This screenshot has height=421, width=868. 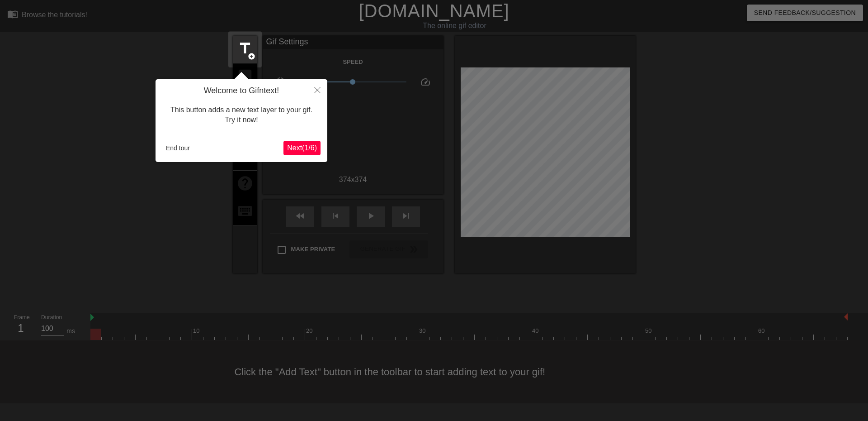 I want to click on button: Close, so click(x=317, y=90).